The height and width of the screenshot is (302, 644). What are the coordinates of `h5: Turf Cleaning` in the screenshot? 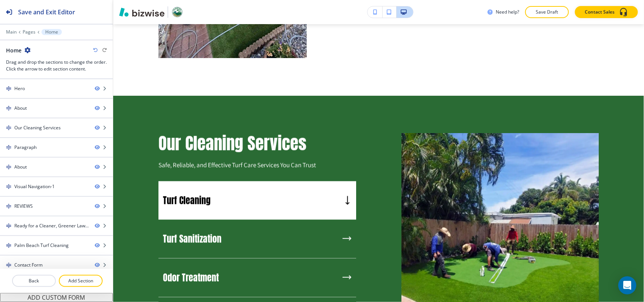 It's located at (187, 200).